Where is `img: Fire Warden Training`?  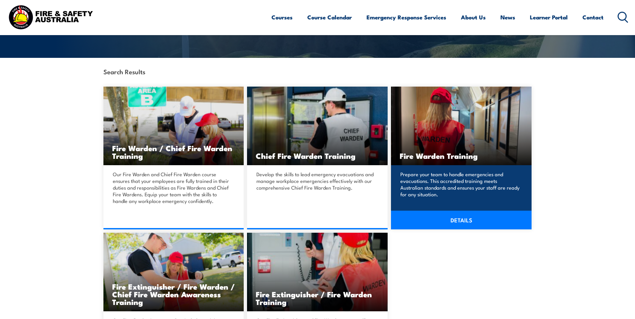
img: Fire Warden Training is located at coordinates (461, 126).